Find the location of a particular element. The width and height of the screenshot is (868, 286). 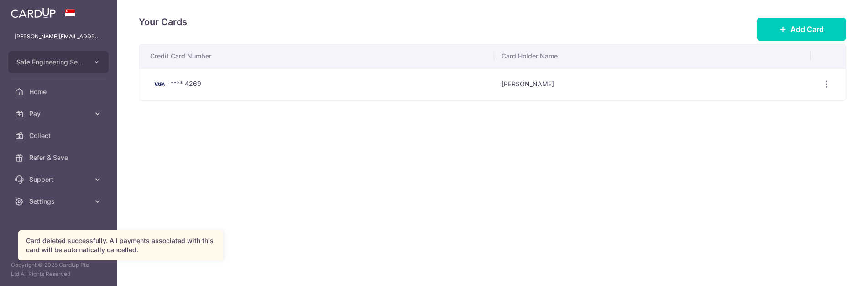

th: Credit Card Number is located at coordinates (316, 57).